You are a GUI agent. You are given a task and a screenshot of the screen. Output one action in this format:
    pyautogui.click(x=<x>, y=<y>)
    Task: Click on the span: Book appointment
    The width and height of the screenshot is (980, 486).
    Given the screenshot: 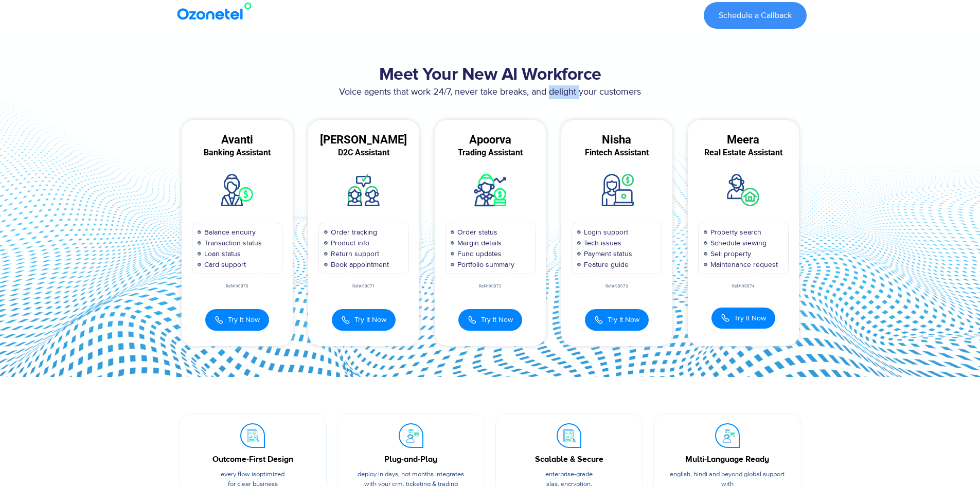 What is the action you would take?
    pyautogui.click(x=358, y=264)
    